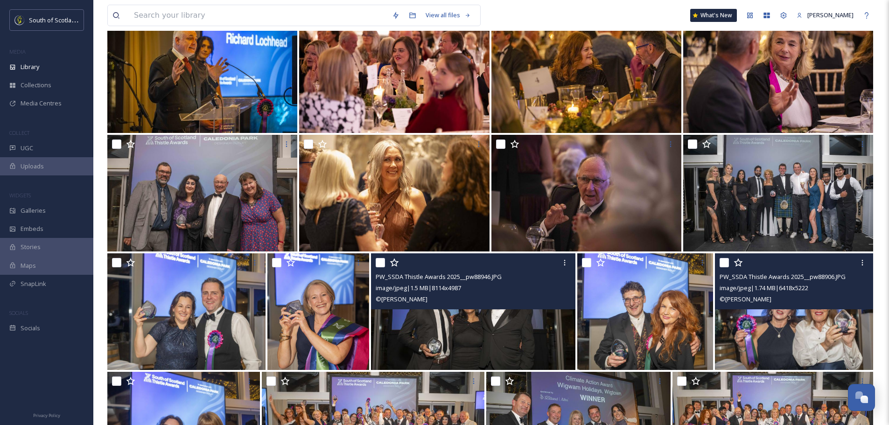 Image resolution: width=889 pixels, height=425 pixels. I want to click on img: PW_SSDA Thistle Awards 2025__pw88925.JPG, so click(186, 312).